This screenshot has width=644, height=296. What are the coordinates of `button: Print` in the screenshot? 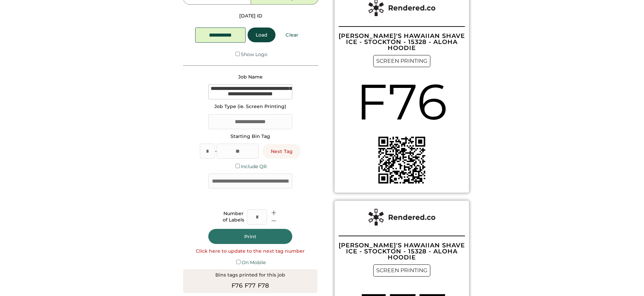 It's located at (250, 237).